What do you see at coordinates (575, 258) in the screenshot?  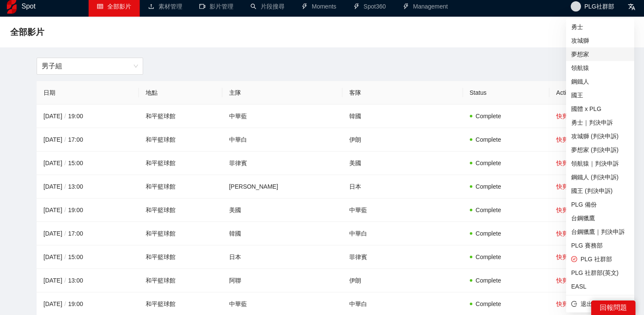 I see `span: check-circle` at bounding box center [575, 258].